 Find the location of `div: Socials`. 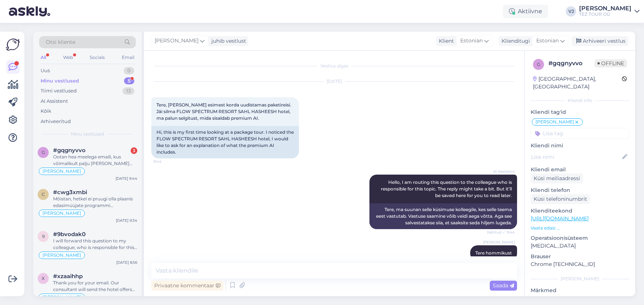

div: Socials is located at coordinates (98, 57).